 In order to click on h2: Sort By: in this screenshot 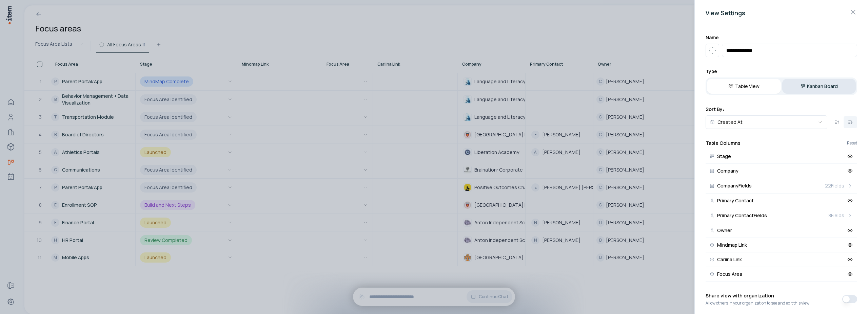, I will do `click(781, 109)`.